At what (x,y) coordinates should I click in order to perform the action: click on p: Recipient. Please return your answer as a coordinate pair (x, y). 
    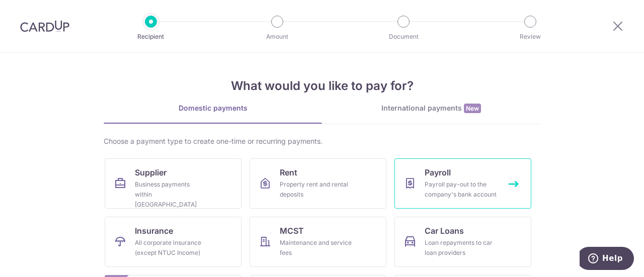
    Looking at the image, I should click on (151, 37).